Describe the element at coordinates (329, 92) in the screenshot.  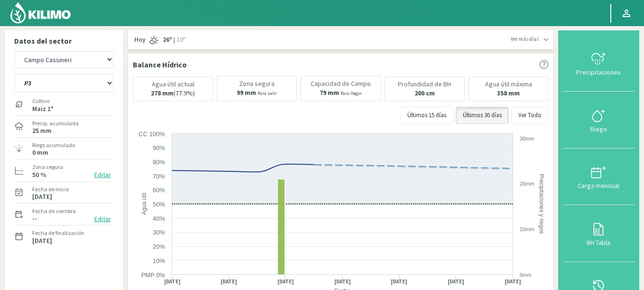
I see `b: 79 mm` at that location.